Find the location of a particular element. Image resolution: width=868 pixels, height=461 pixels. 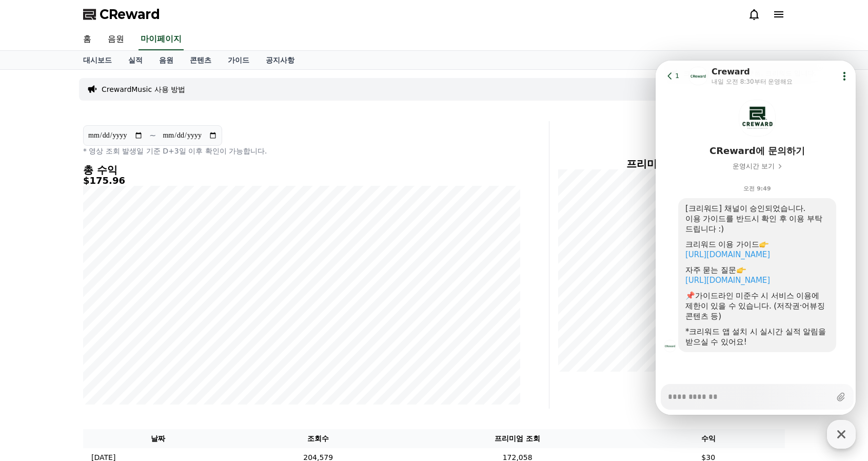

span: 1 is located at coordinates (21, 15).